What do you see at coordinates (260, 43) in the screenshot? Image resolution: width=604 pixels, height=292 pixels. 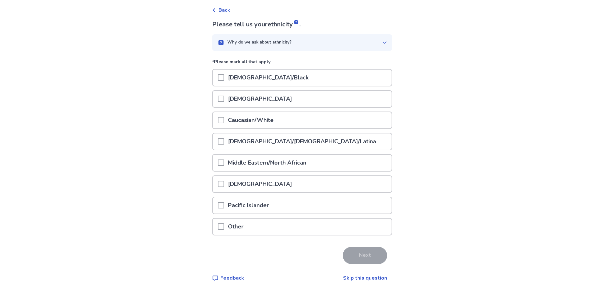 I see `p: Why do we ask about ethnicity?` at bounding box center [260, 43].